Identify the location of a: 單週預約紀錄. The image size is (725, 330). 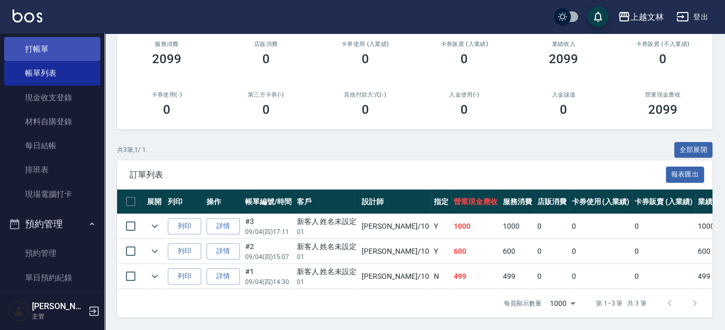
(52, 302).